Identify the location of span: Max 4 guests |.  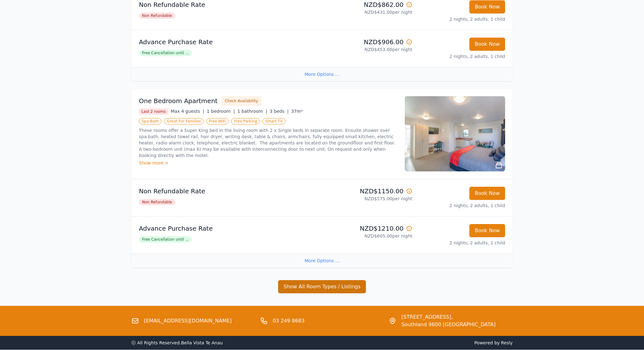
(187, 111).